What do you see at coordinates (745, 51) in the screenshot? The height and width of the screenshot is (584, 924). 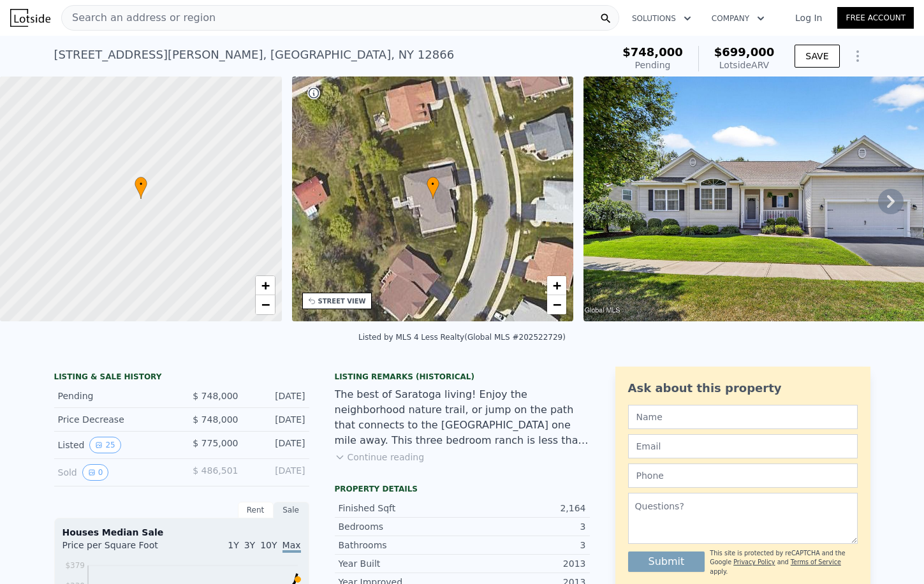 I see `span: $699,000` at bounding box center [745, 51].